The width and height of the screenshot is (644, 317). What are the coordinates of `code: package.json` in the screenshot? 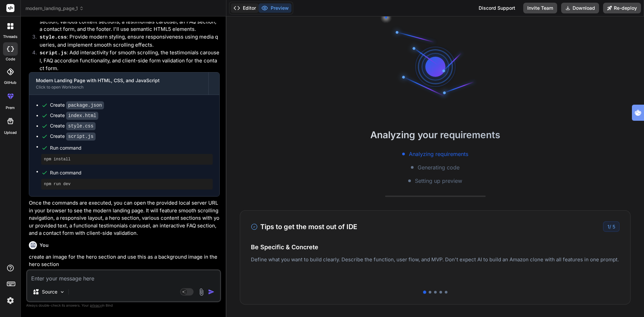 It's located at (85, 105).